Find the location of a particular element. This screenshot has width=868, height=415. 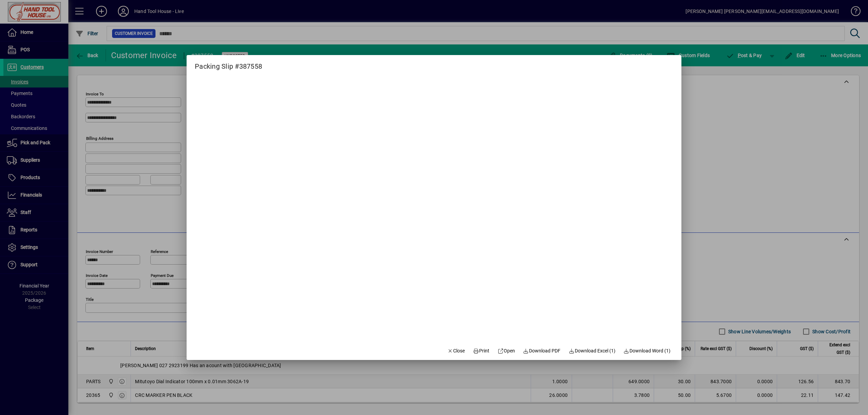

button: Close is located at coordinates (456, 351).